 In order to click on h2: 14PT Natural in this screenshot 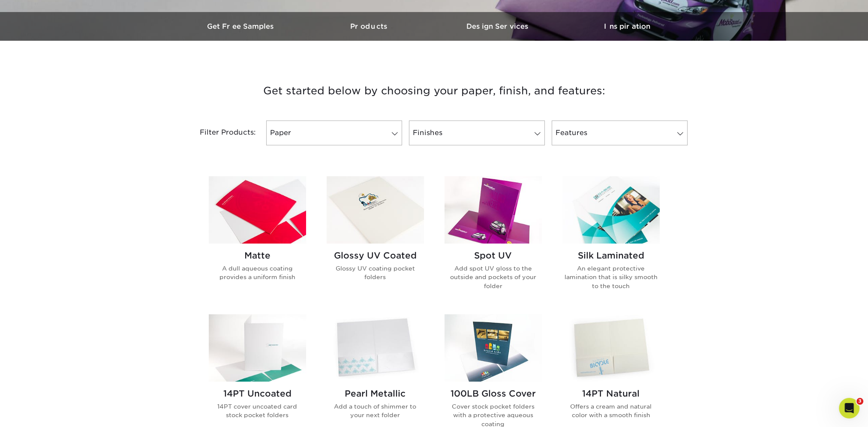, I will do `click(611, 394)`.